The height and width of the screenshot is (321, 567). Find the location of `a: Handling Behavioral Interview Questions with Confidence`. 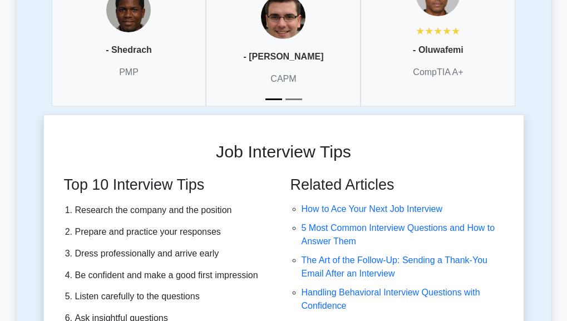

a: Handling Behavioral Interview Questions with Confidence is located at coordinates (390, 299).